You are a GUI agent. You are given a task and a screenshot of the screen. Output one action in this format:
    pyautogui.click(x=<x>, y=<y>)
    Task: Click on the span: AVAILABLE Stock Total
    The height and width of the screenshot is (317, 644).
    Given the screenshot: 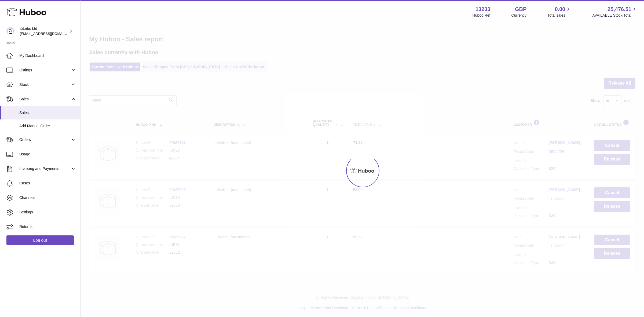 What is the action you would take?
    pyautogui.click(x=615, y=16)
    